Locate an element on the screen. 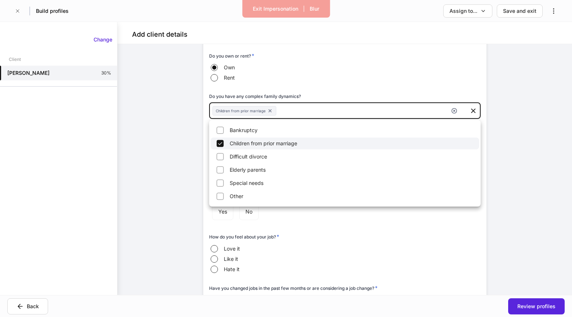 The height and width of the screenshot is (317, 572). div: Exit Impersonation is located at coordinates (276, 9).